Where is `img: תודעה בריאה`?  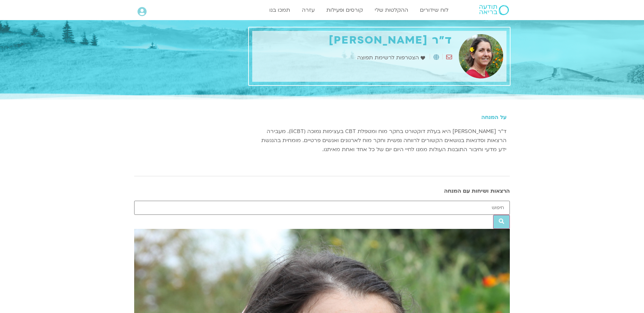 img: תודעה בריאה is located at coordinates (494, 10).